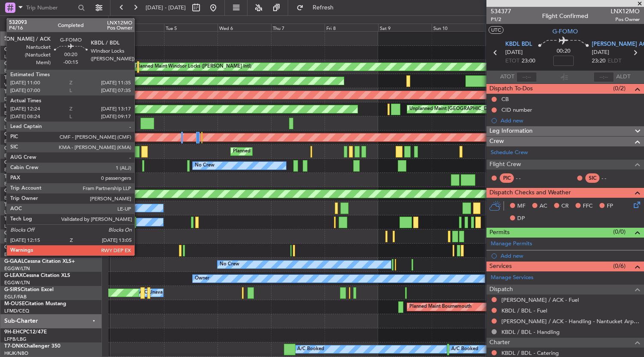  What do you see at coordinates (17, 226) in the screenshot?
I see `a: LFMN/NCE` at bounding box center [17, 226].